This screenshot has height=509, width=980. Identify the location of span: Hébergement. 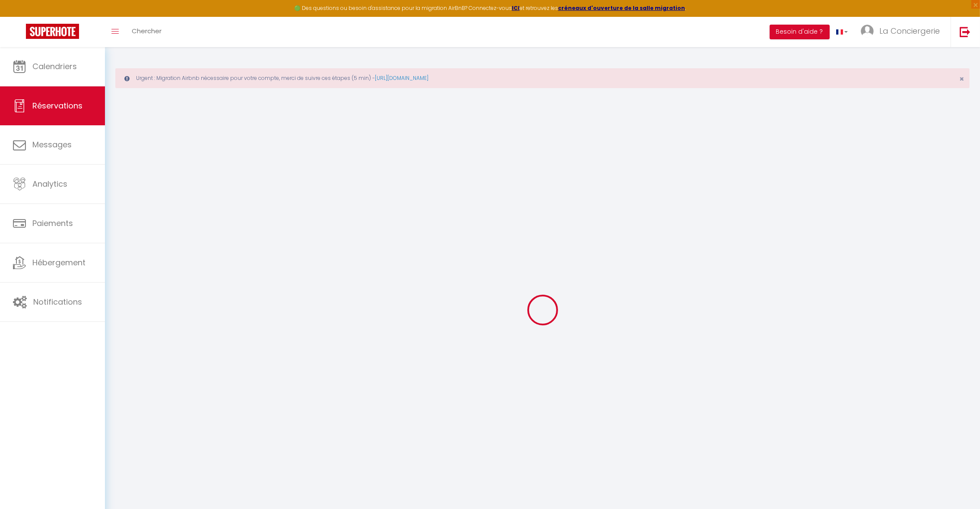
(59, 263).